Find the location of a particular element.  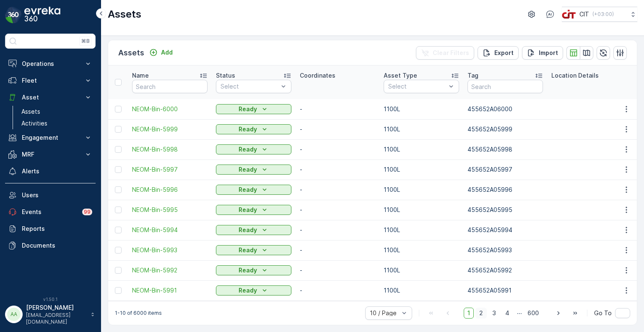

a: Activities is located at coordinates (57, 123).